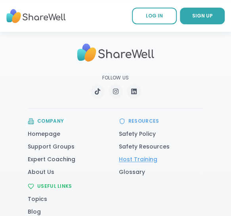 This screenshot has width=231, height=216. I want to click on a: Expert Coaching, so click(52, 159).